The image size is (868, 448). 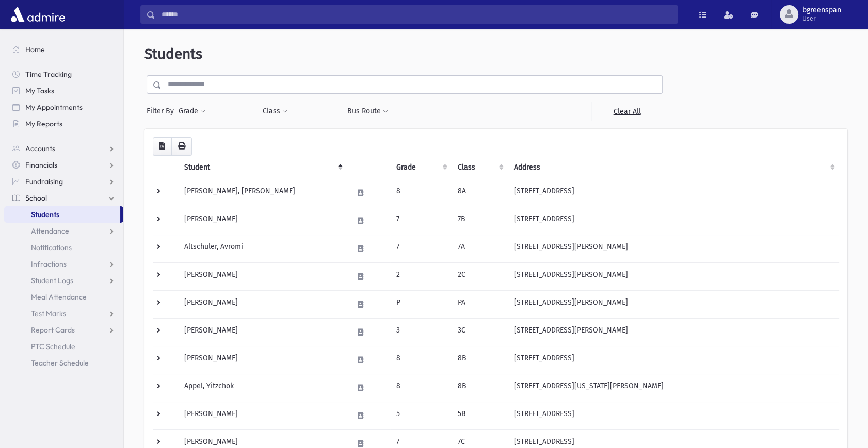 What do you see at coordinates (63, 313) in the screenshot?
I see `a: Test Marks` at bounding box center [63, 313].